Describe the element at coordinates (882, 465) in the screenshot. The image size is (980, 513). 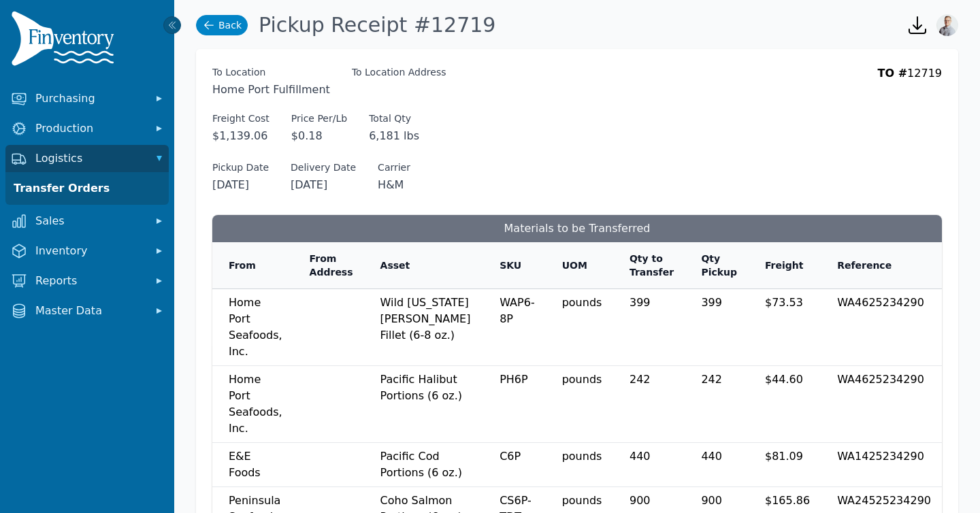
I see `td: WA1425234290` at that location.